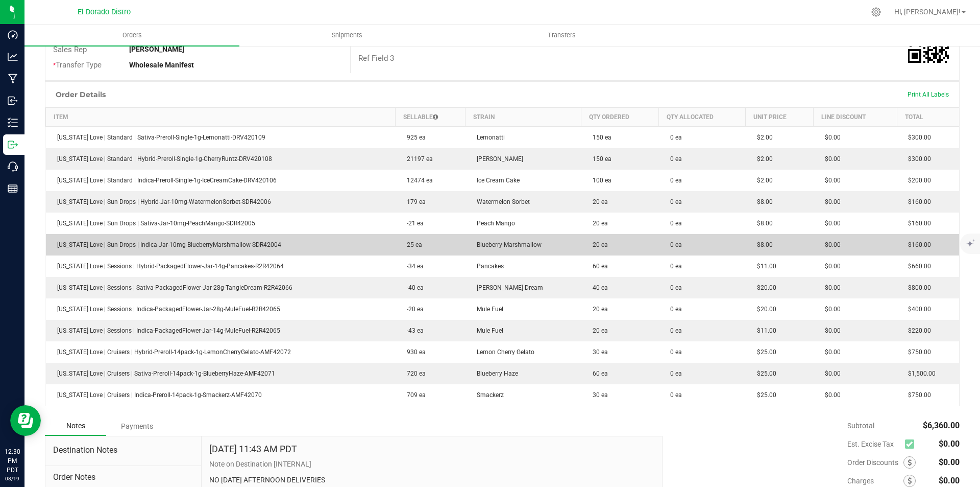 This screenshot has width=980, height=487. I want to click on span: Sales Rep, so click(70, 50).